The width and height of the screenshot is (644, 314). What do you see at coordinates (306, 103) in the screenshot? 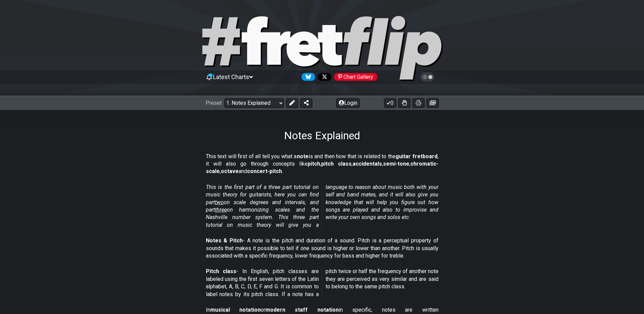
I see `button: Share Preset` at bounding box center [306, 103].